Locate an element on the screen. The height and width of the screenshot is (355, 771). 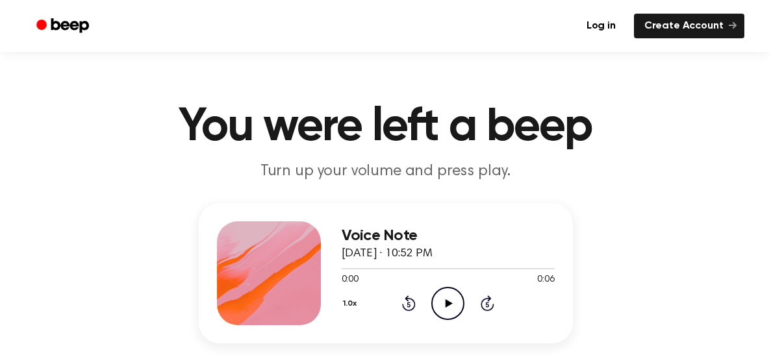
a: Beep is located at coordinates (64, 26).